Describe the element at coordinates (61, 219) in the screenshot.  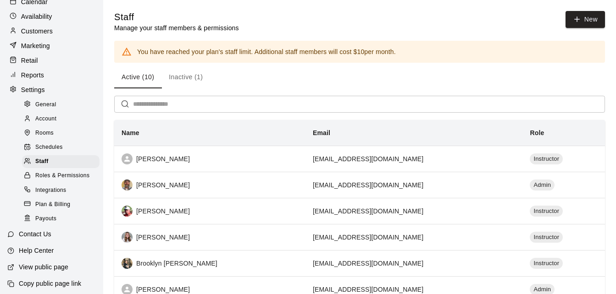
I see `div: Payouts` at that location.